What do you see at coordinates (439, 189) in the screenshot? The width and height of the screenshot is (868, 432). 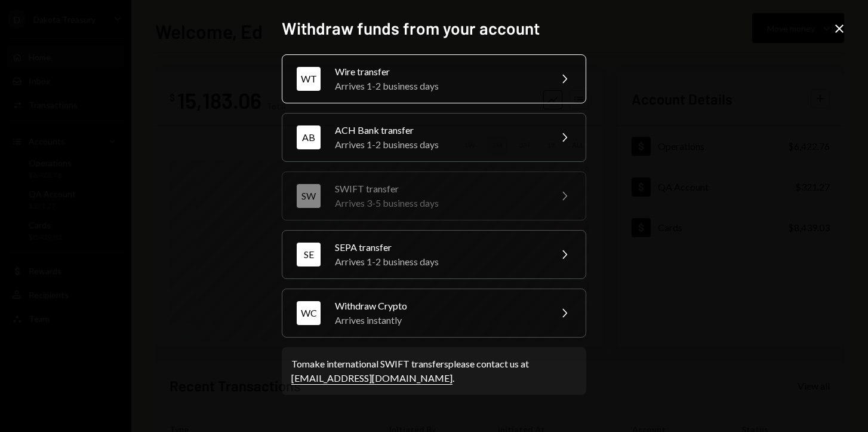 I see `div: SWIFT transfer` at bounding box center [439, 189].